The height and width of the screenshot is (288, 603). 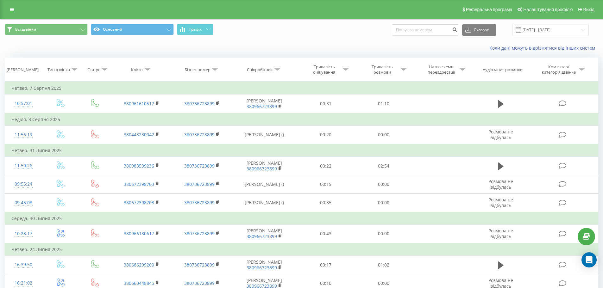 I want to click on a: 380443230042, so click(x=139, y=134).